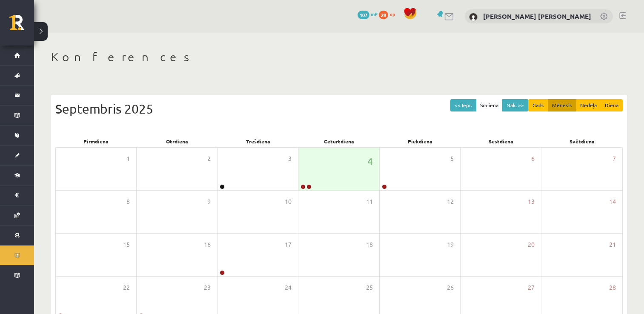 The height and width of the screenshot is (314, 644). What do you see at coordinates (290, 159) in the screenshot?
I see `span: 3` at bounding box center [290, 159].